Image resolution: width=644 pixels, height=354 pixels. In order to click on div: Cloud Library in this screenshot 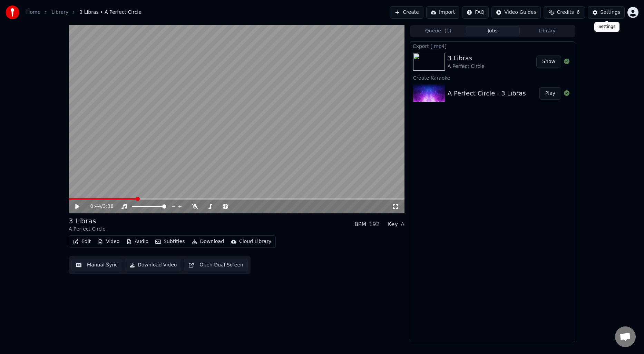, I will do `click(255, 241)`.